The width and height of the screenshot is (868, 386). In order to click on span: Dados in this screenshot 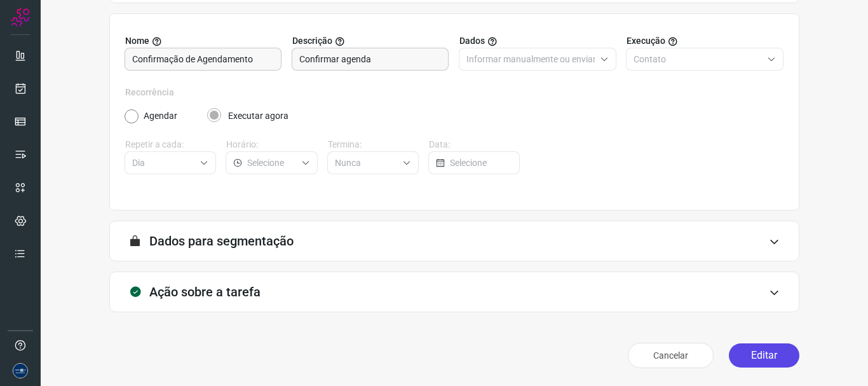, I will do `click(472, 41)`.